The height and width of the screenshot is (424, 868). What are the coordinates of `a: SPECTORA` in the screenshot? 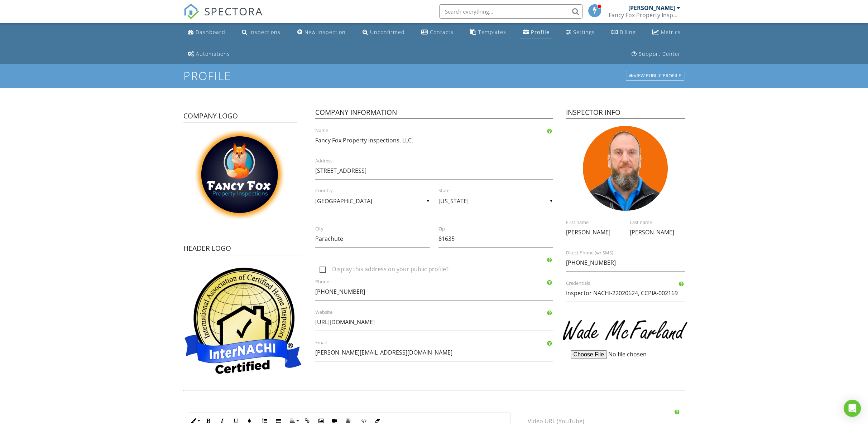 It's located at (223, 17).